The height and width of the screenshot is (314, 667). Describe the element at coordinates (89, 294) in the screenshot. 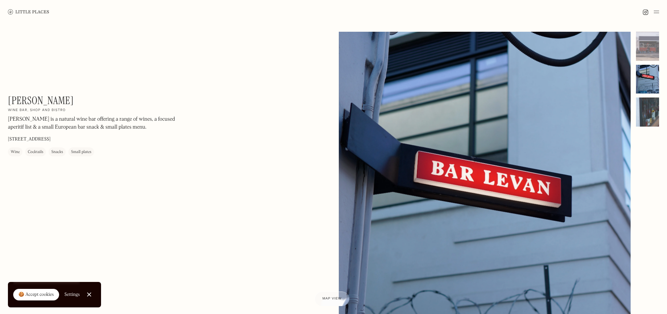

I see `div: Close Cookie Popup` at that location.